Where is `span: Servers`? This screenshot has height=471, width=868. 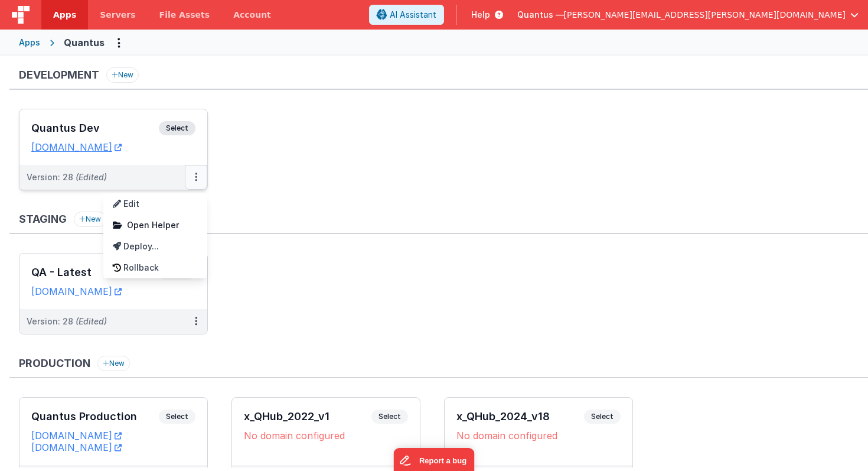
span: Servers is located at coordinates (117, 15).